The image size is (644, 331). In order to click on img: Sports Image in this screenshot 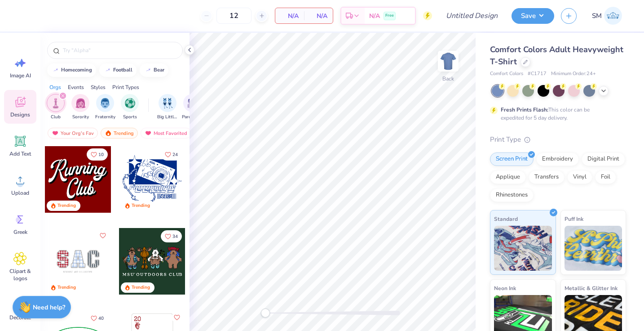, I will do `click(130, 103)`.